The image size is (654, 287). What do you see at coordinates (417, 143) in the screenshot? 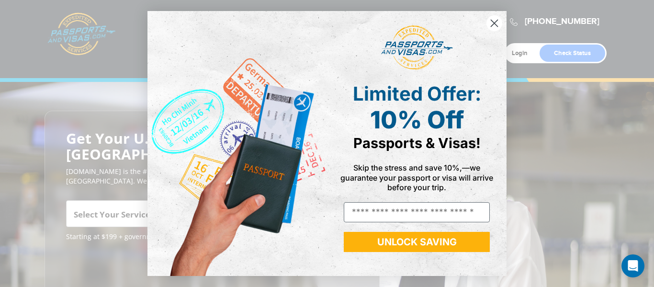
I see `span: Passports & Visas!` at bounding box center [417, 143].